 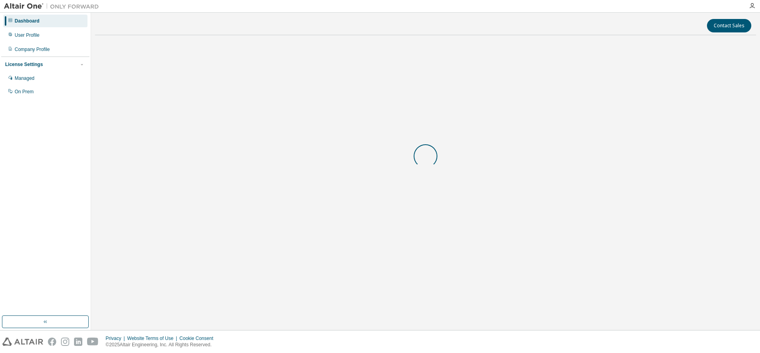 What do you see at coordinates (24, 92) in the screenshot?
I see `div: On Prem` at bounding box center [24, 92].